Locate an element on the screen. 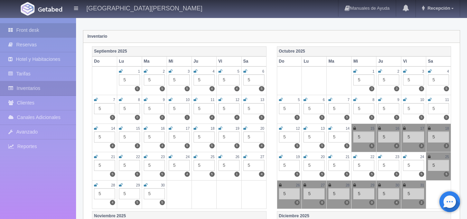  small: 7 is located at coordinates (349, 100).